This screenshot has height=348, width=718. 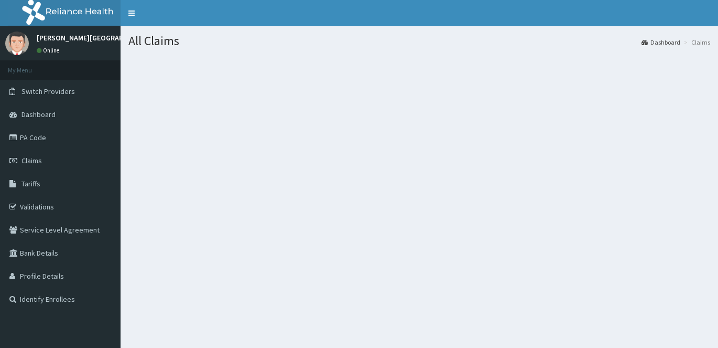 What do you see at coordinates (48, 91) in the screenshot?
I see `span: Switch Providers` at bounding box center [48, 91].